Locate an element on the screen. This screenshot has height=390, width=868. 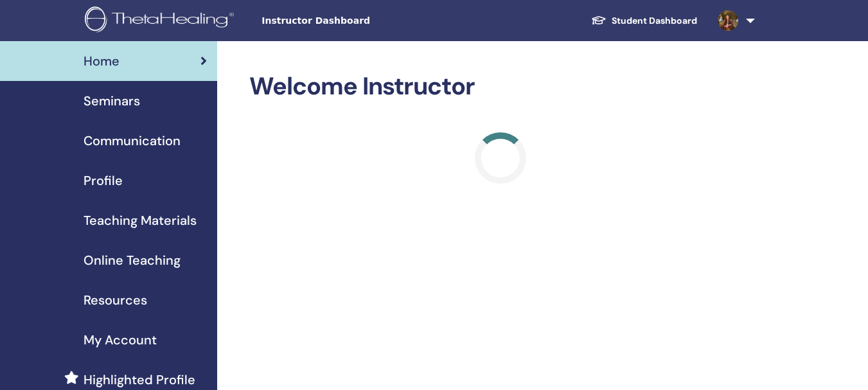
a: Student Dashboard is located at coordinates (644, 21).